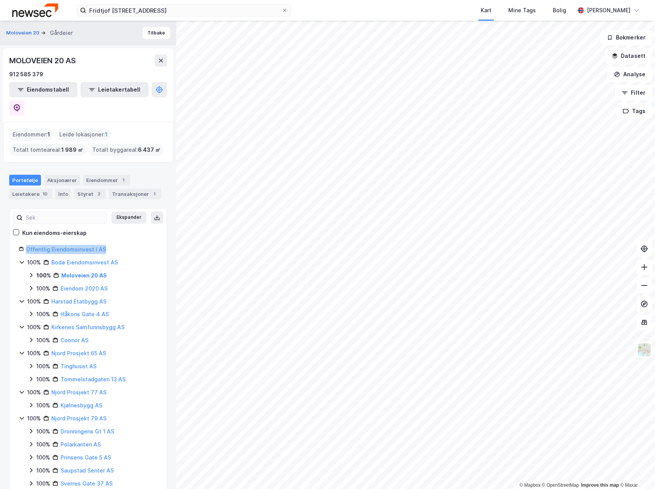 The width and height of the screenshot is (655, 489). What do you see at coordinates (54, 233) in the screenshot?
I see `div: Kun eiendoms-eierskap` at bounding box center [54, 233].